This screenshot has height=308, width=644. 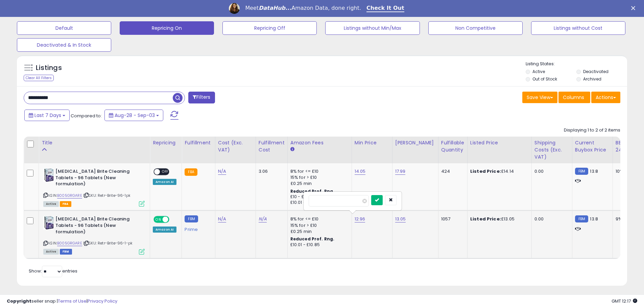 What do you see at coordinates (545, 79) in the screenshot?
I see `label: Out of Stock` at bounding box center [545, 79].